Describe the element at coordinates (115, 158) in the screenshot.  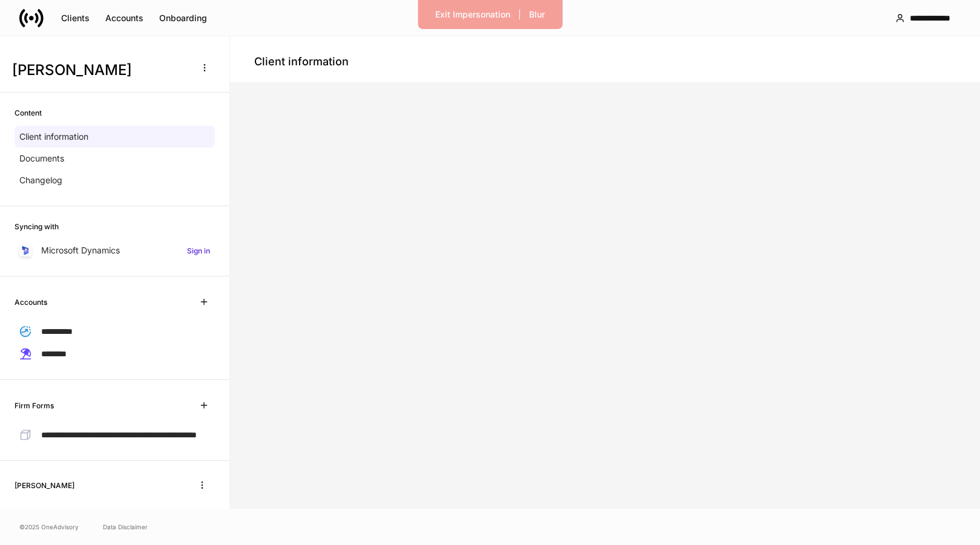
I see `a: Documents` at that location.